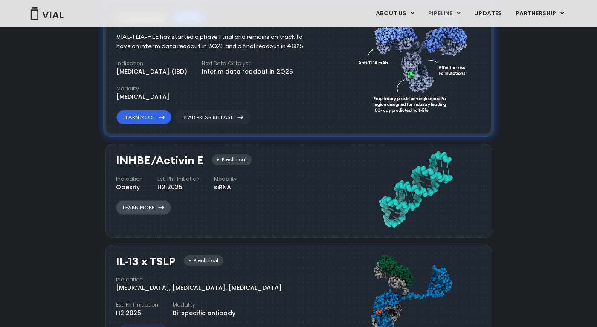 This screenshot has height=327, width=597. What do you see at coordinates (225, 187) in the screenshot?
I see `div: siRNA` at bounding box center [225, 187].